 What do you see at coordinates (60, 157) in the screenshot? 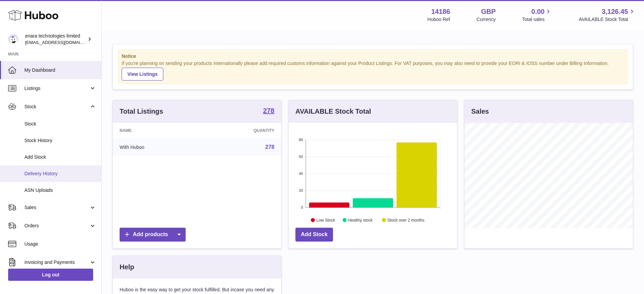
I see `span: Add Stock` at bounding box center [60, 157].